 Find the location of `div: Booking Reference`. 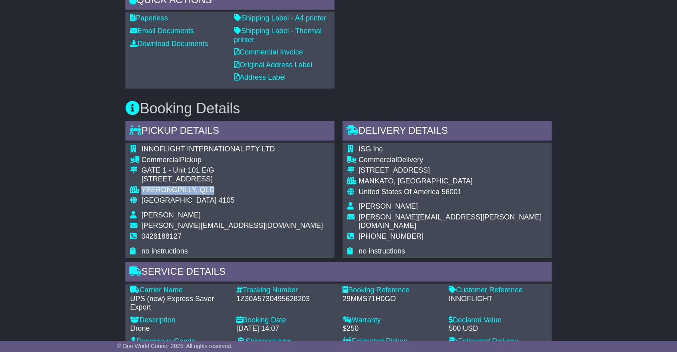

div: Booking Reference is located at coordinates (392, 291).